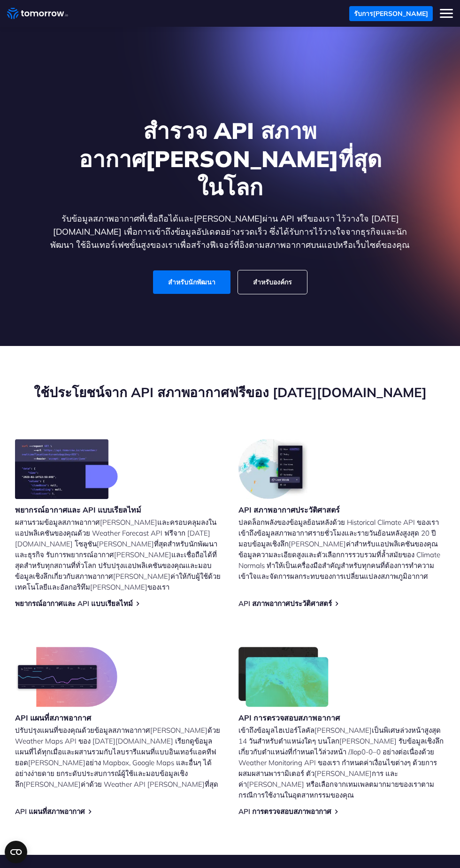  What do you see at coordinates (50, 811) in the screenshot?
I see `a: API แผนที่สภาพอากาศ` at bounding box center [50, 811].